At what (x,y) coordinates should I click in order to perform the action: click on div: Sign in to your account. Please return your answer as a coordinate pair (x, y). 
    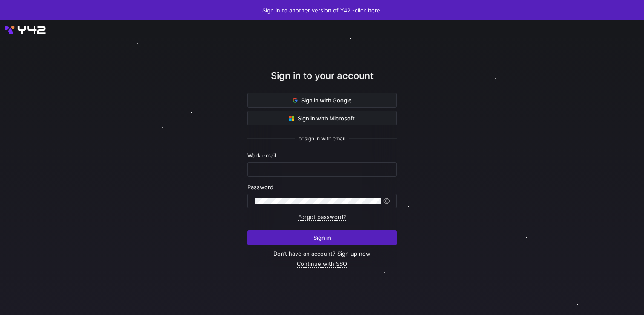
    Looking at the image, I should click on (322, 81).